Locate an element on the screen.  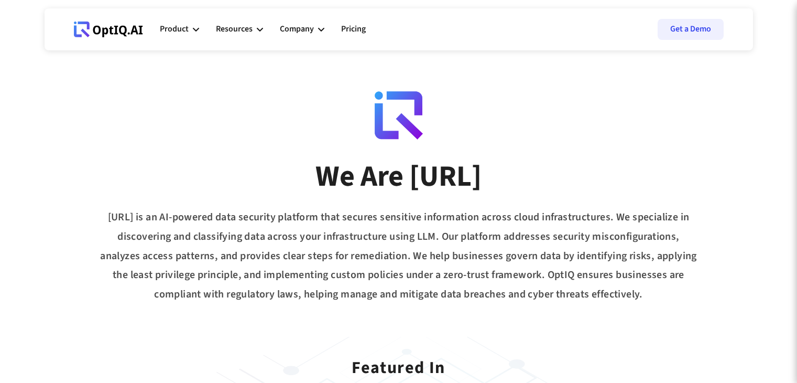
a: Get a Demo is located at coordinates (691, 29).